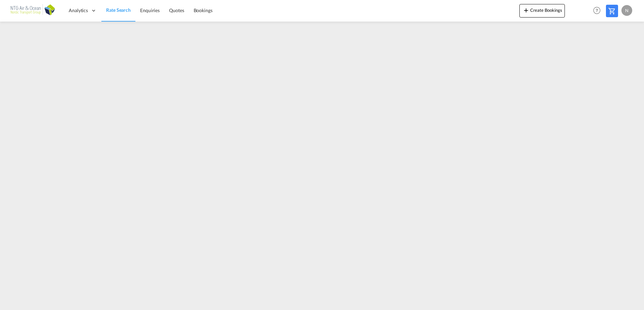 This screenshot has height=310, width=644. I want to click on div: N, so click(627, 10).